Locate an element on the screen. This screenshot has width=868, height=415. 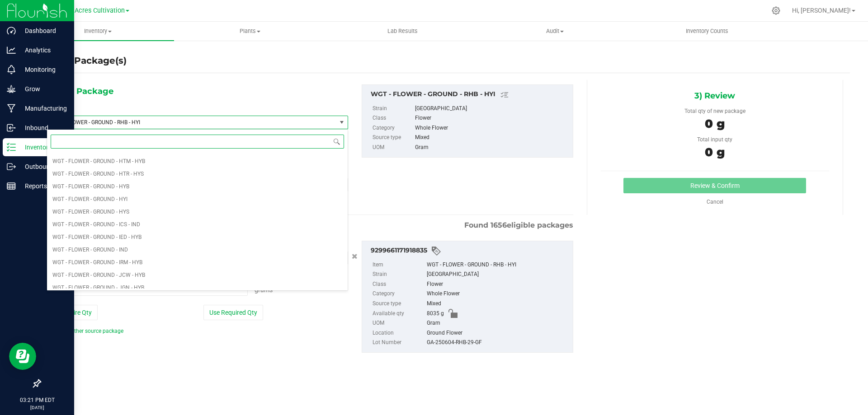
inline-svg: Outbound is located at coordinates (11, 167).